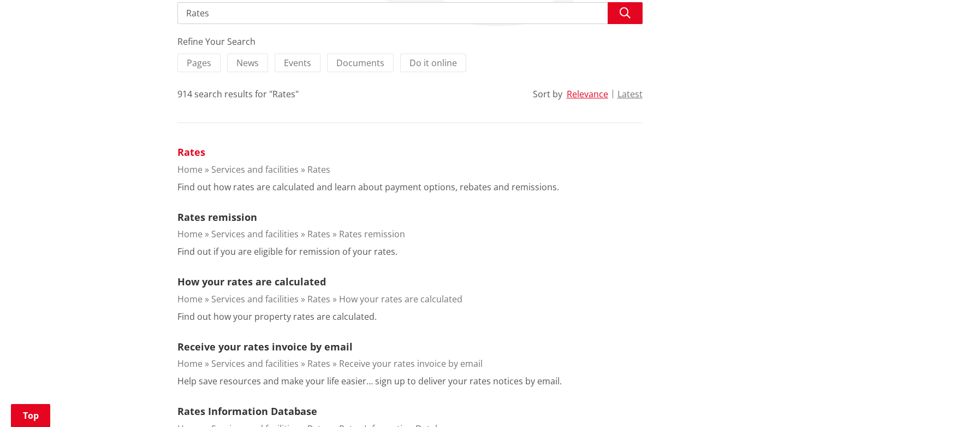  I want to click on button: Relevance, so click(587, 94).